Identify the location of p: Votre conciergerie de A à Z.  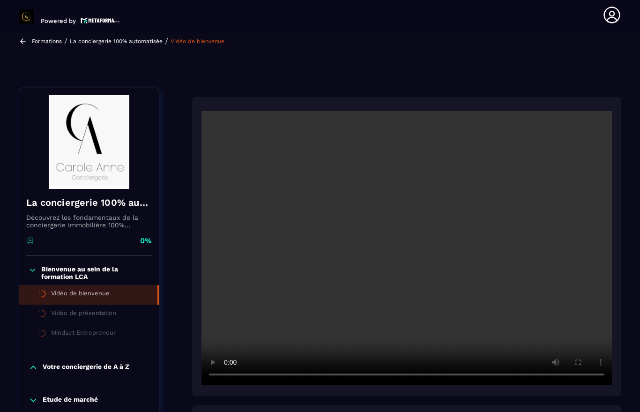
(86, 368).